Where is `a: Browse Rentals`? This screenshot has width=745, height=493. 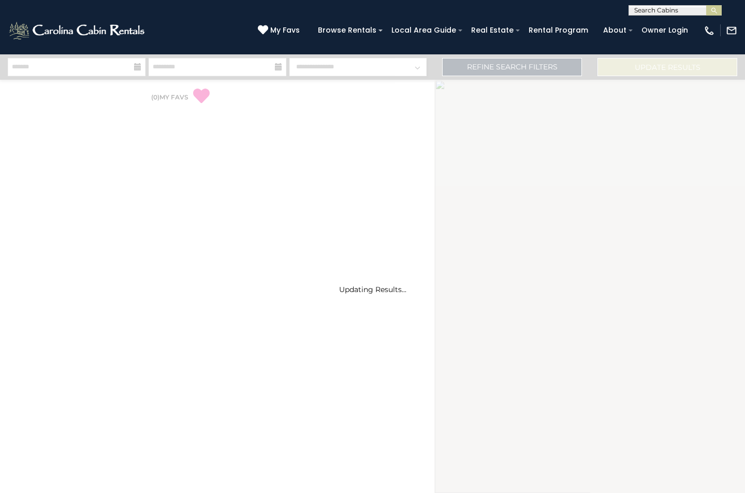
a: Browse Rentals is located at coordinates (347, 30).